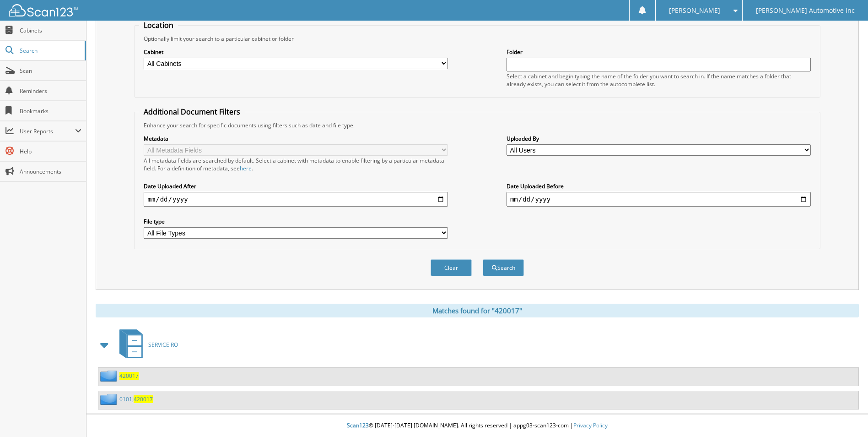 This screenshot has width=868, height=437. Describe the element at coordinates (477, 125) in the screenshot. I see `div: Enhance your search for specific documents using filters such as date and file type.` at that location.